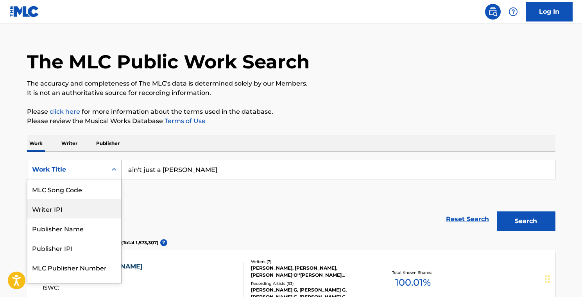 The height and width of the screenshot is (297, 582). What do you see at coordinates (549, 12) in the screenshot?
I see `a: Log In` at bounding box center [549, 12].